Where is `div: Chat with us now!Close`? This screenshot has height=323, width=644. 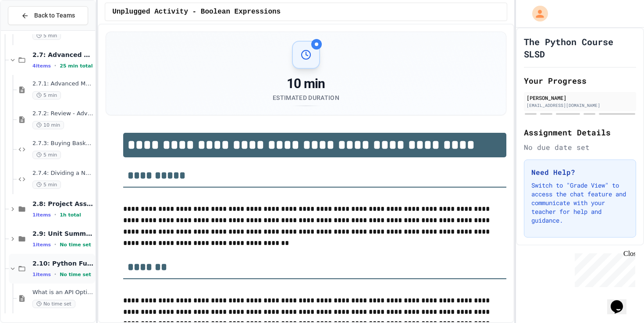 div: Chat with us now!Close is located at coordinates (32, 29).